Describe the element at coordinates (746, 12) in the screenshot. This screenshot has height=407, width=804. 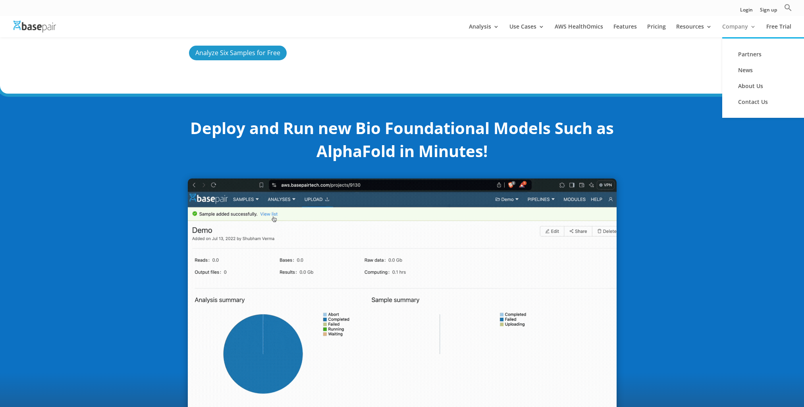
I see `a: Login` at that location.